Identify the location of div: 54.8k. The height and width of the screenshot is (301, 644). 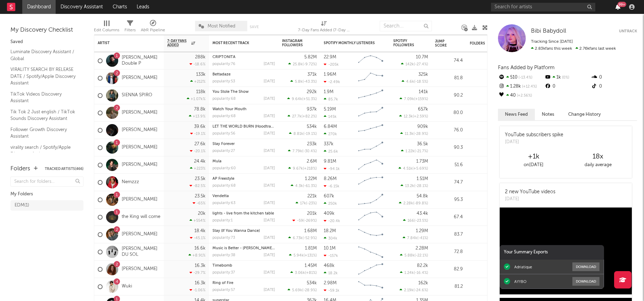
(422, 196).